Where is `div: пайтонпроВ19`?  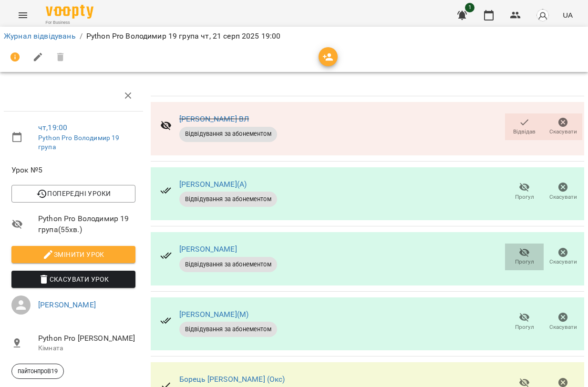
div: пайтонпроВ19 is located at coordinates (38, 371).